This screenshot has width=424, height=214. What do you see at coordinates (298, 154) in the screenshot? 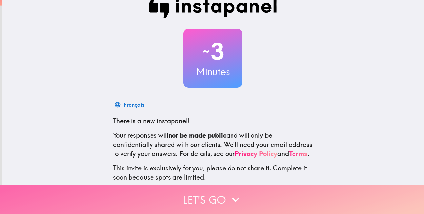
I see `a: Terms` at bounding box center [298, 154].